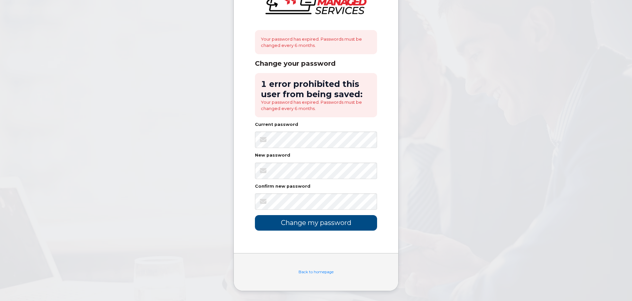  Describe the element at coordinates (316, 42) in the screenshot. I see `div: Your password has expired. Passwords must be changed every 6 months.` at that location.